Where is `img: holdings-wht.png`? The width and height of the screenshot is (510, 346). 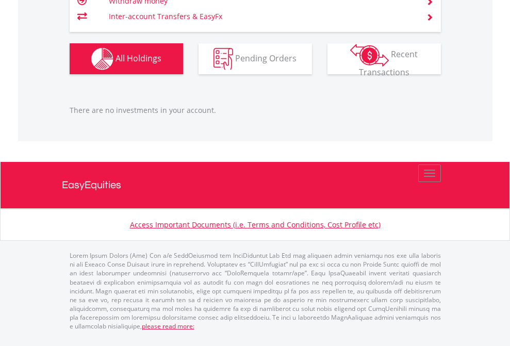 img: holdings-wht.png is located at coordinates (102, 59).